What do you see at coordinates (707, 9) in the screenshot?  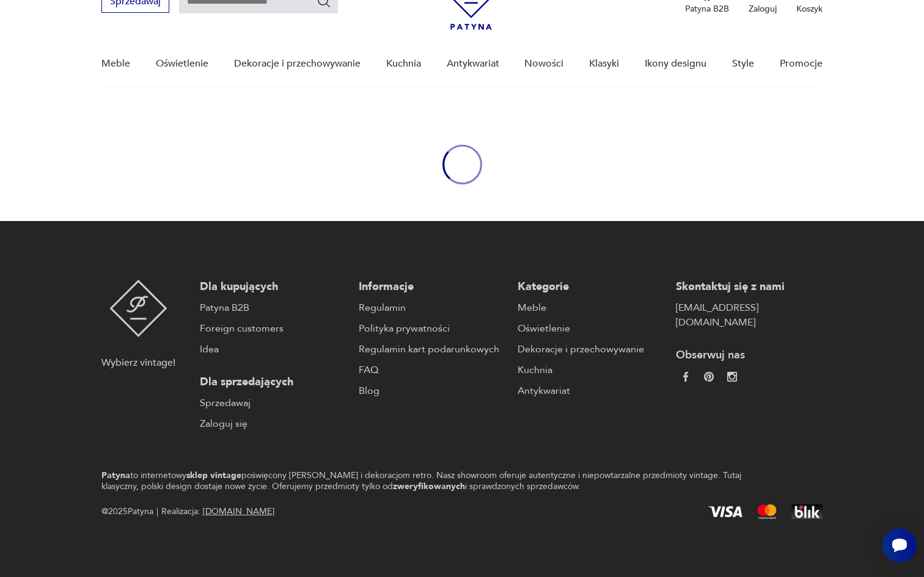 I see `p: Patyna B2B` at bounding box center [707, 9].